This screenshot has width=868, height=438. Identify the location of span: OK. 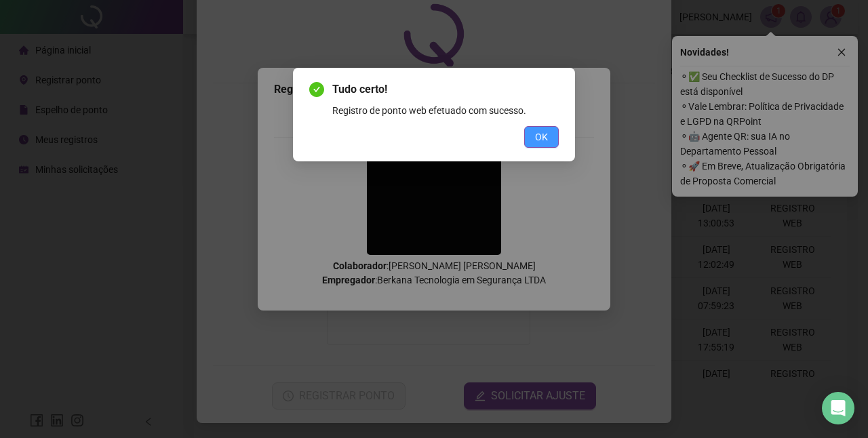
(541, 137).